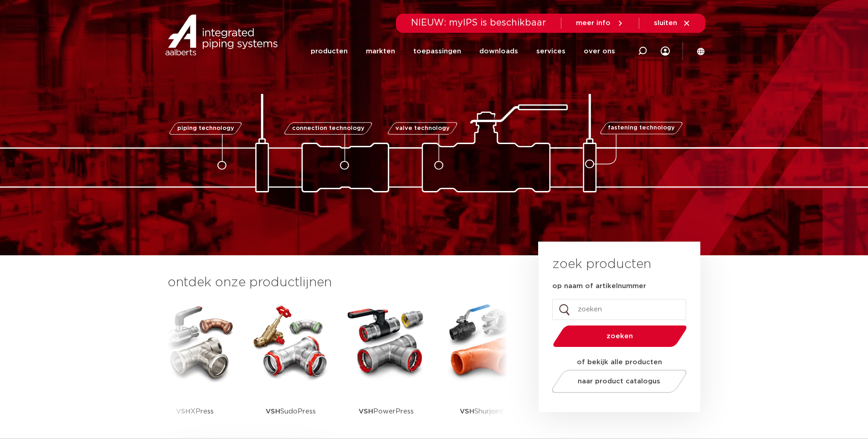  I want to click on span: sluiten, so click(665, 23).